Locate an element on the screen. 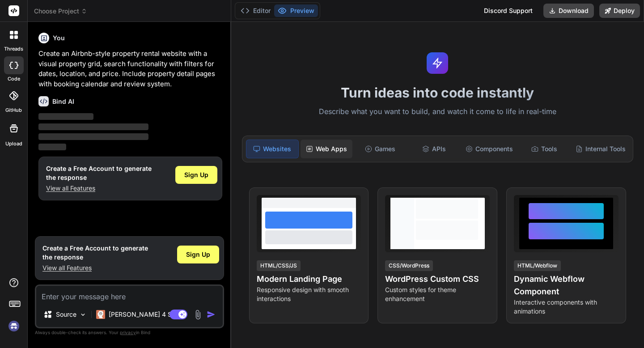 The image size is (644, 348). img: Pick Models is located at coordinates (83, 315).